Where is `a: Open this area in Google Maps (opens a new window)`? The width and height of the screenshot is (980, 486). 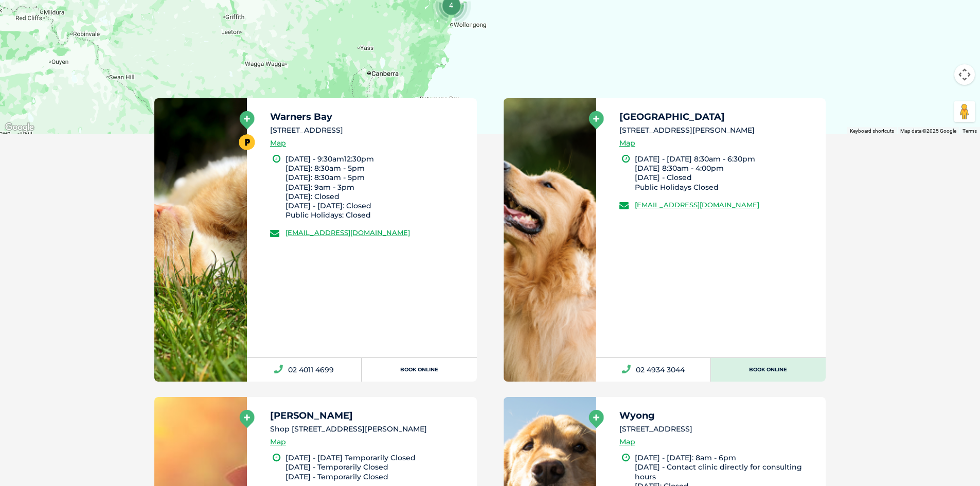 a: Open this area in Google Maps (opens a new window) is located at coordinates (19, 127).